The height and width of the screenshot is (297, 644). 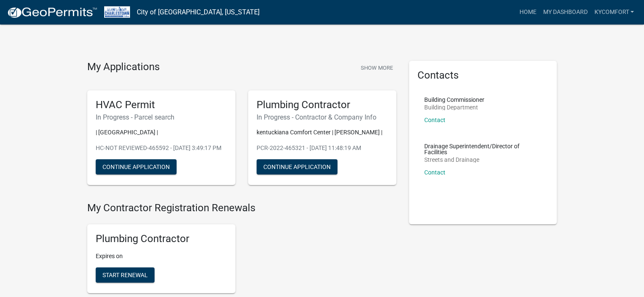 What do you see at coordinates (377, 68) in the screenshot?
I see `button: Show More` at bounding box center [377, 68].